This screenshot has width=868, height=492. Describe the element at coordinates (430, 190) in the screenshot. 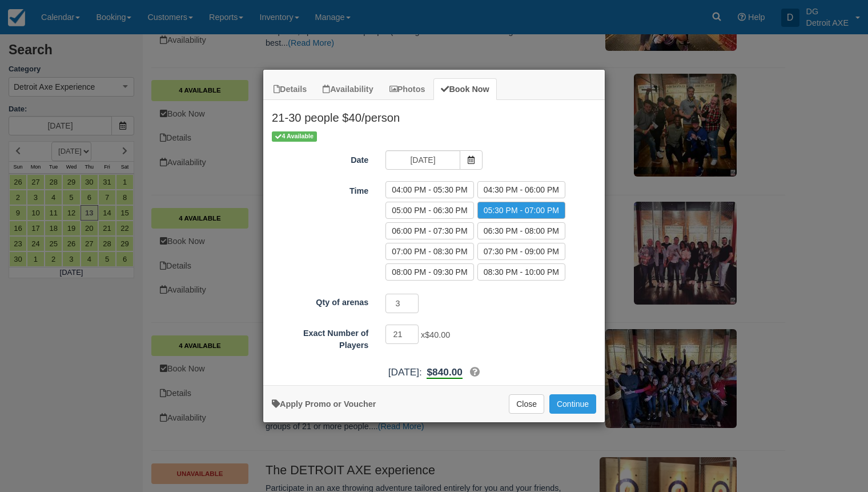

I see `label: 04:00 PM - 05:30 PM` at that location.